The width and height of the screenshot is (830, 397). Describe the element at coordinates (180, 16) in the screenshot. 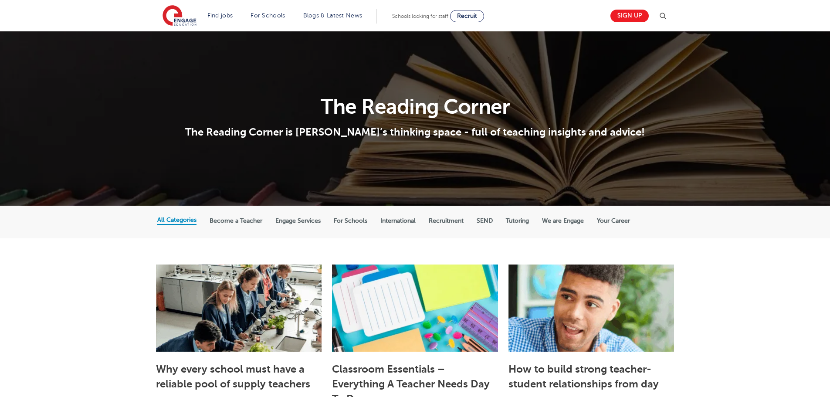

I see `img: Engage Education` at that location.